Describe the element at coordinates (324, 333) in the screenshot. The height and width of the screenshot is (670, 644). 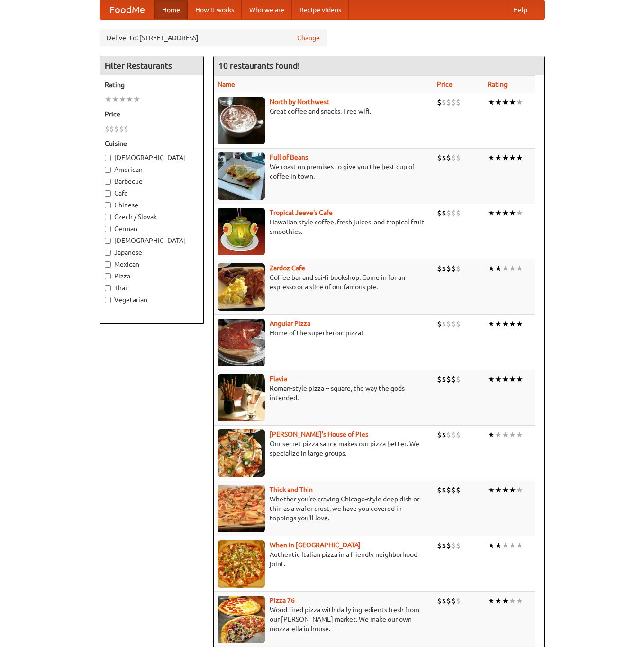
I see `p: Home of the superheroic pizza!` at that location.